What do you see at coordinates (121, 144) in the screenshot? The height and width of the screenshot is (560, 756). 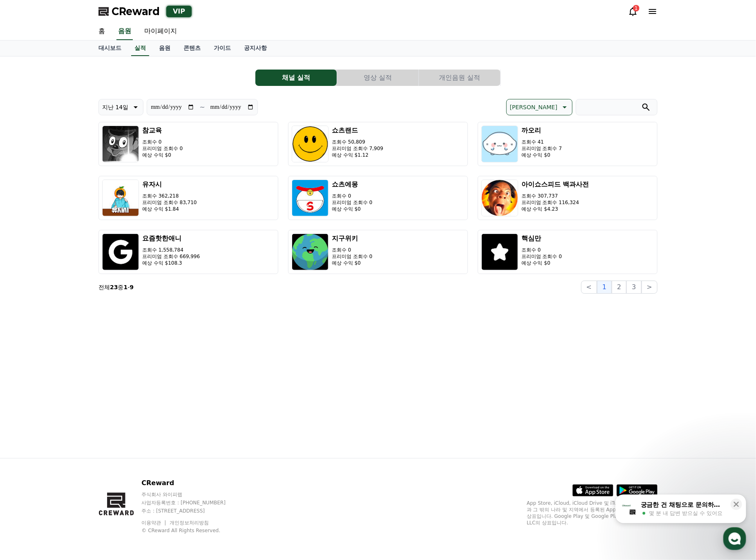 I see `img: 참교육` at bounding box center [121, 144].